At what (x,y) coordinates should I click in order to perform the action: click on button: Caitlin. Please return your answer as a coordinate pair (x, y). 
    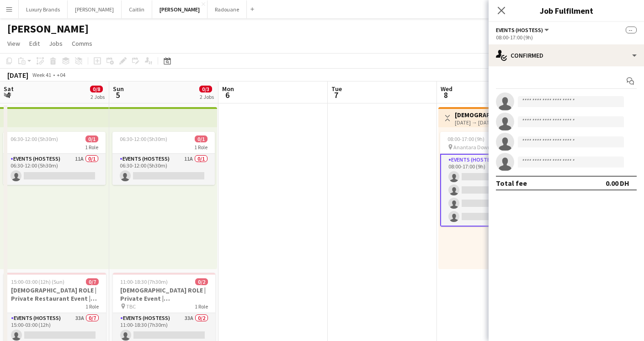
    Looking at the image, I should click on (137, 9).